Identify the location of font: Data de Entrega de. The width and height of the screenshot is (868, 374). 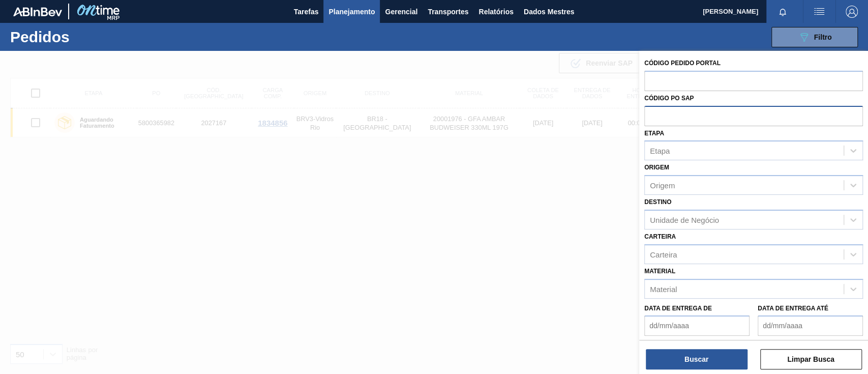
(678, 308).